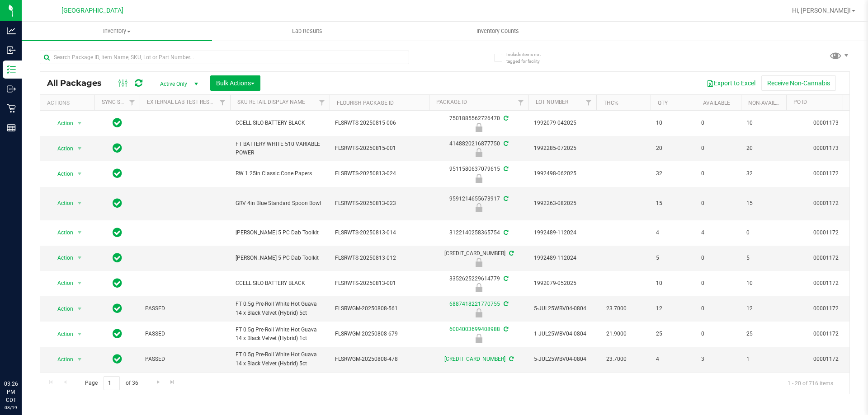 Image resolution: width=868 pixels, height=415 pixels. I want to click on span: 1992498-062025, so click(563, 173).